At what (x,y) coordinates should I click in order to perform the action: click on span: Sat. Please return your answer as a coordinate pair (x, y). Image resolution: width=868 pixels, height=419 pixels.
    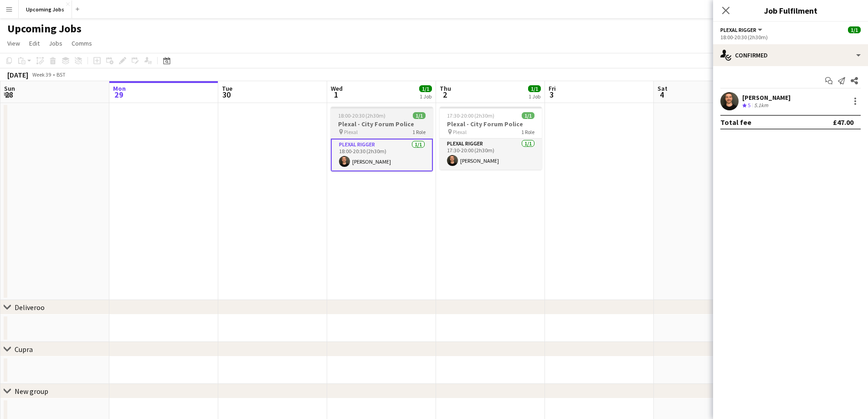
    Looking at the image, I should click on (663, 89).